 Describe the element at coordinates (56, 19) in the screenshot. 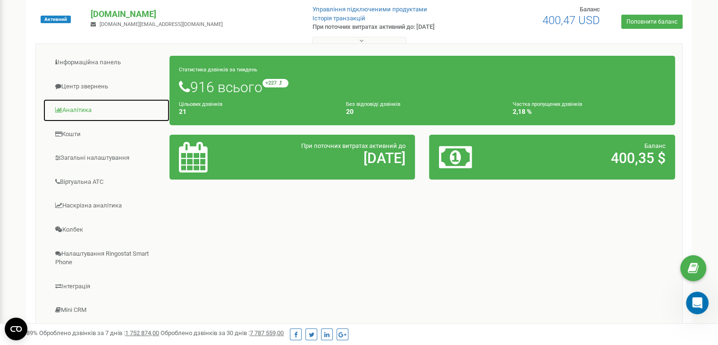

I see `span: Активний` at that location.